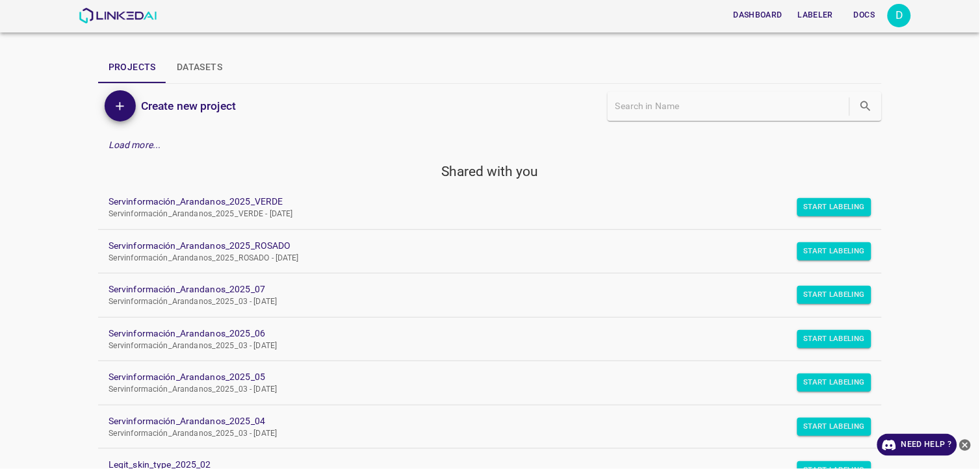 Image resolution: width=980 pixels, height=469 pixels. Describe the element at coordinates (757, 15) in the screenshot. I see `button: Dashboard` at that location.